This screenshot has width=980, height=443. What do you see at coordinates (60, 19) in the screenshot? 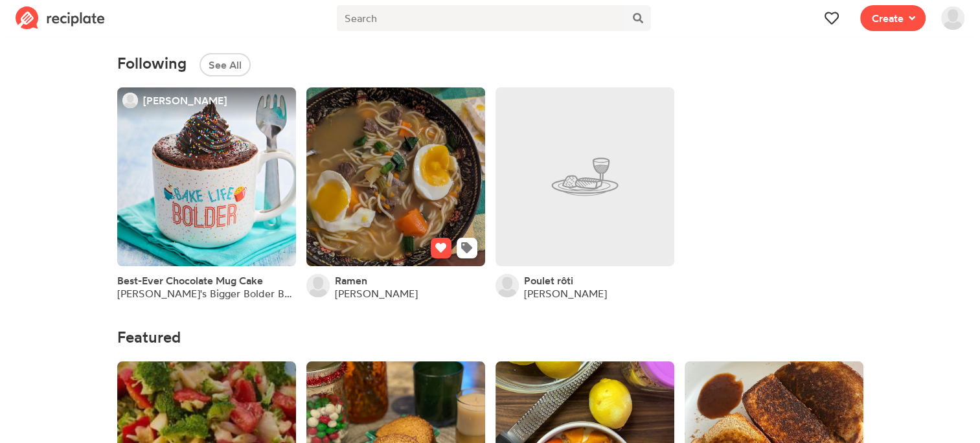
I see `img: Reciplate` at bounding box center [60, 19].